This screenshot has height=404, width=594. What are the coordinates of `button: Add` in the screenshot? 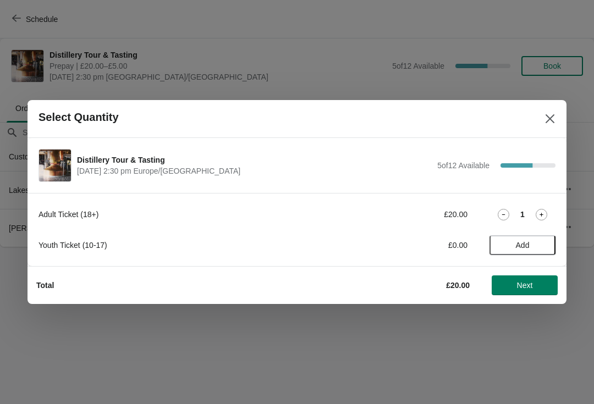 It's located at (523, 245).